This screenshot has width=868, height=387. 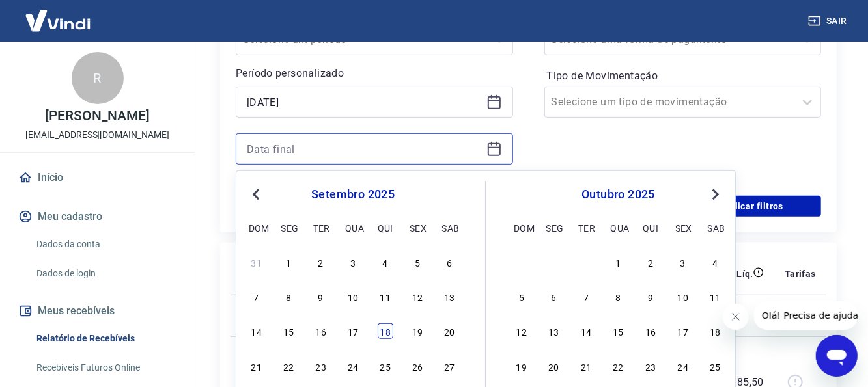 I want to click on div: Choose domingo, 28 de setembro de 2025, so click(x=522, y=262).